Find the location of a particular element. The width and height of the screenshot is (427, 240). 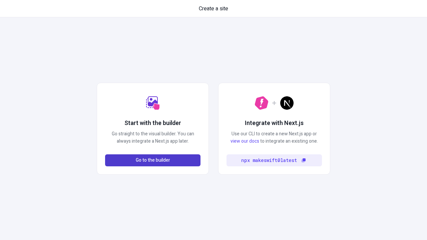

span: Create a site is located at coordinates (214, 9).